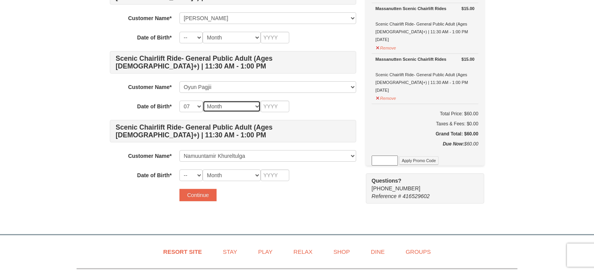 The width and height of the screenshot is (594, 272). Describe the element at coordinates (425, 124) in the screenshot. I see `div: Taxes & Fees: $0.00` at that location.